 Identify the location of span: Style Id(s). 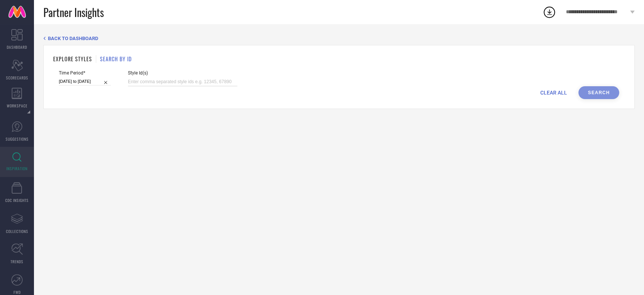
(183, 73).